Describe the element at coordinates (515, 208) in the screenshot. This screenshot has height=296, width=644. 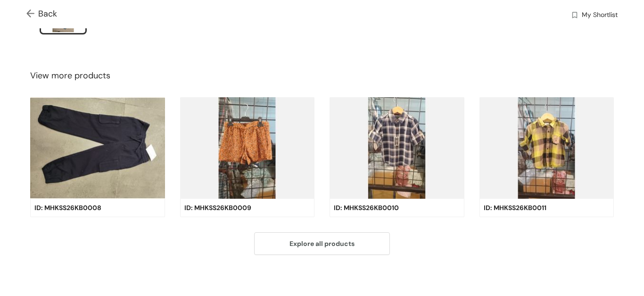
I see `span: ID: MHKSS26KB0011` at that location.